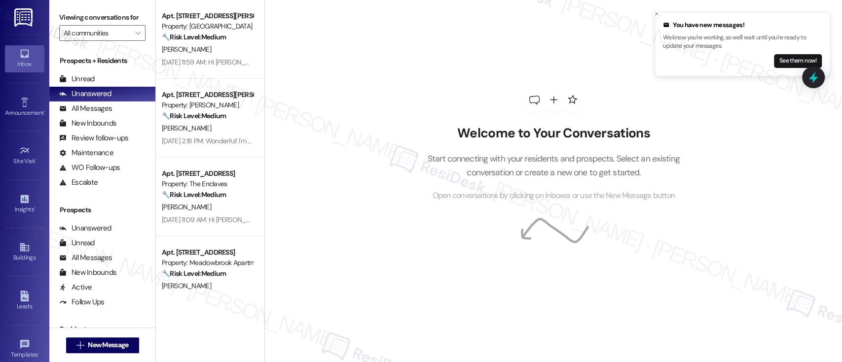  What do you see at coordinates (24, 17) in the screenshot?
I see `img: ResiDesk Logo` at bounding box center [24, 17].